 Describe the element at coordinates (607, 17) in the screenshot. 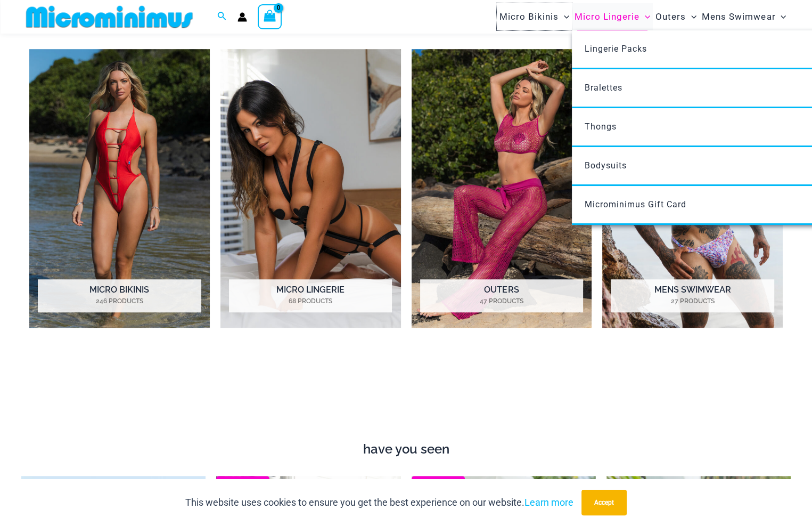

I see `span: Micro Lingerie` at that location.